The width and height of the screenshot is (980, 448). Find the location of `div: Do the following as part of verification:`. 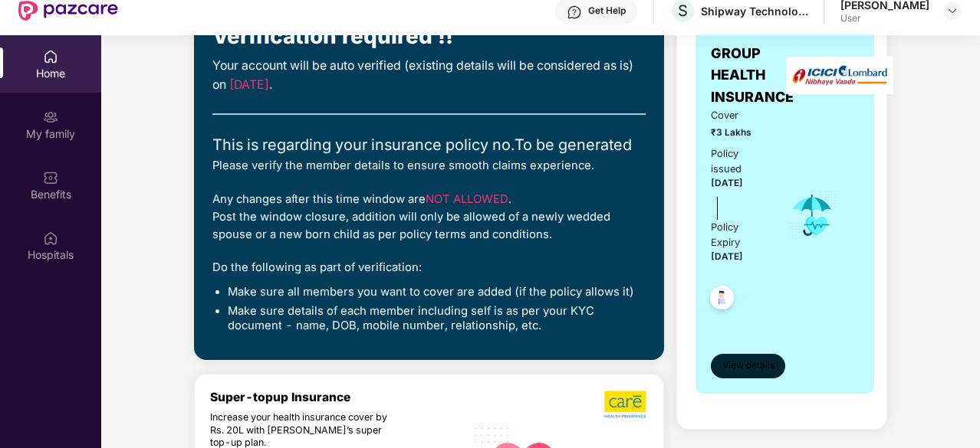

div: Do the following as part of verification: is located at coordinates (429, 267).